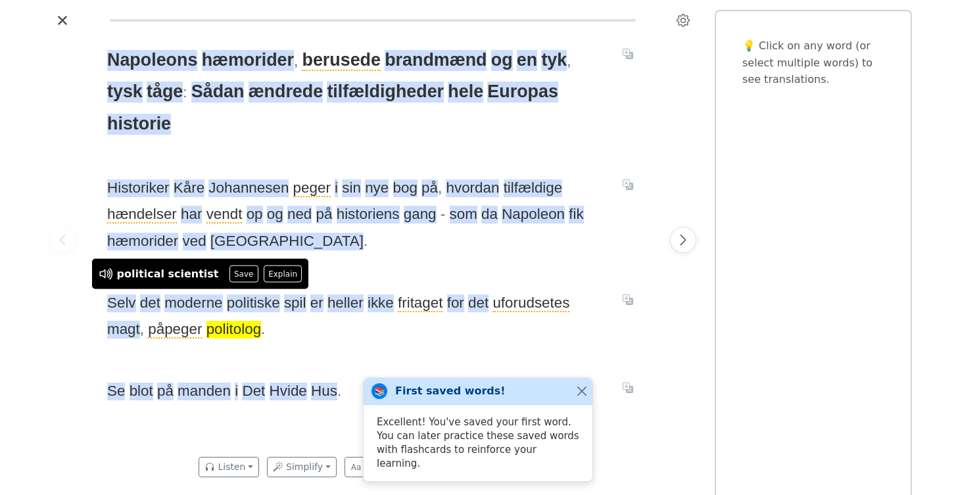 The image size is (956, 495). What do you see at coordinates (420, 303) in the screenshot?
I see `span: fritaget` at bounding box center [420, 303].